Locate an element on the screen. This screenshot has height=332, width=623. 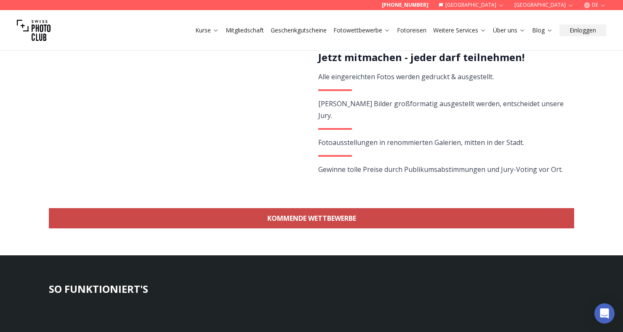
a: KOMMENDE WETTBEWERBE is located at coordinates (311, 218).